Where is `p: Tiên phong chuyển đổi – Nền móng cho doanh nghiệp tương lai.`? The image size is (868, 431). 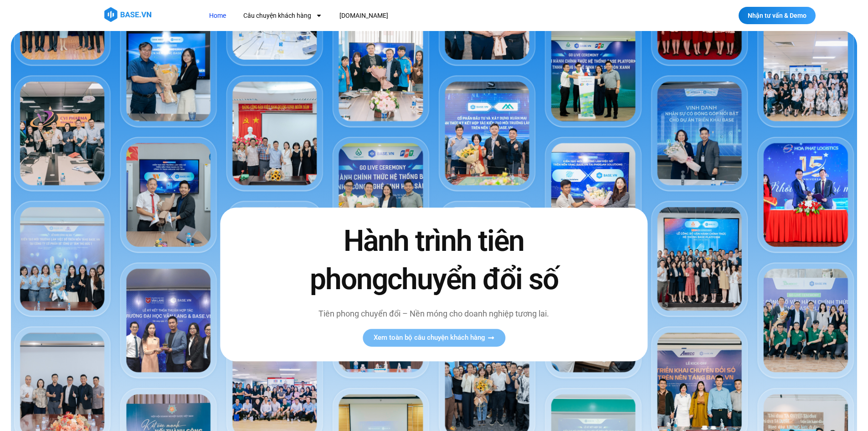
p: Tiên phong chuyển đổi – Nền móng cho doanh nghiệp tương lai. is located at coordinates (434, 313).